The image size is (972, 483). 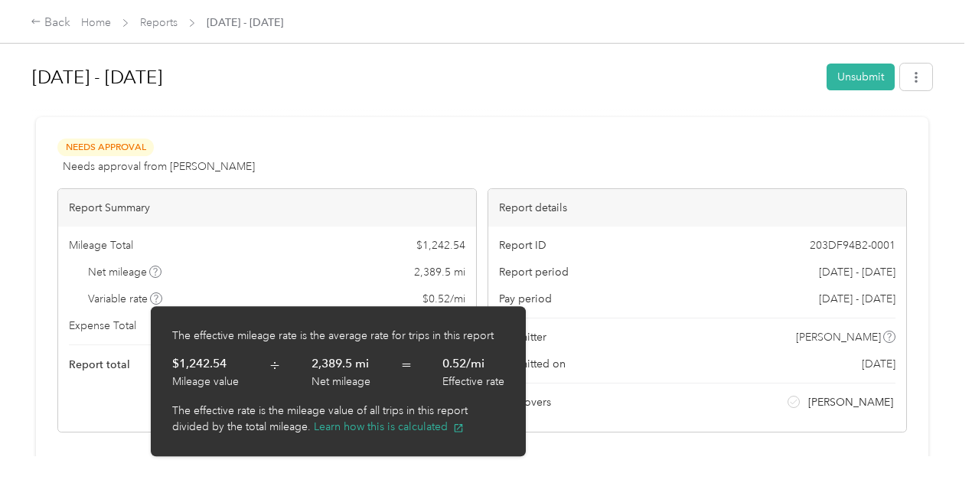 What do you see at coordinates (439, 272) in the screenshot?
I see `span: 2,389.5 mi` at bounding box center [439, 272].